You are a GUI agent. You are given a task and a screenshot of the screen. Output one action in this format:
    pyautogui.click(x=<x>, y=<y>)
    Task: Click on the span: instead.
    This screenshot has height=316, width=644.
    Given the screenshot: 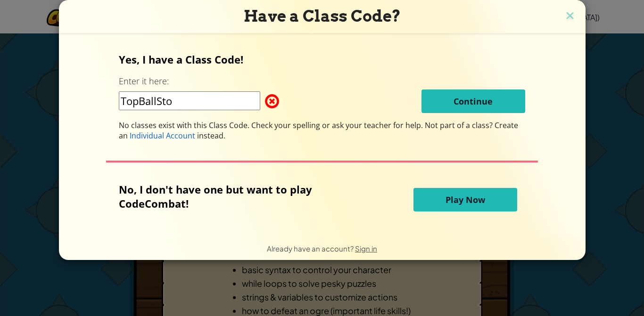 What is the action you would take?
    pyautogui.click(x=210, y=136)
    